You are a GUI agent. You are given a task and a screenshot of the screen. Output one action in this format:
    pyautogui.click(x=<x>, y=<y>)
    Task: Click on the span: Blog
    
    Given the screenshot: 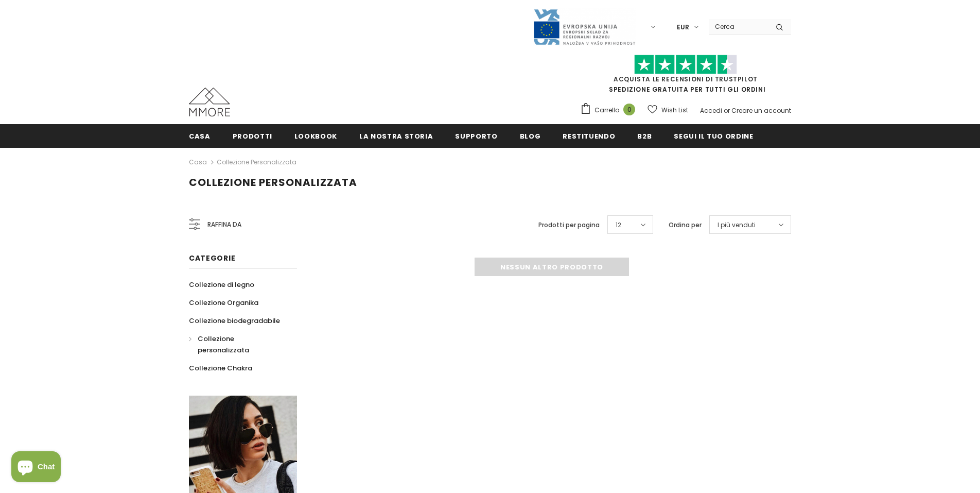 What is the action you would take?
    pyautogui.click(x=530, y=136)
    